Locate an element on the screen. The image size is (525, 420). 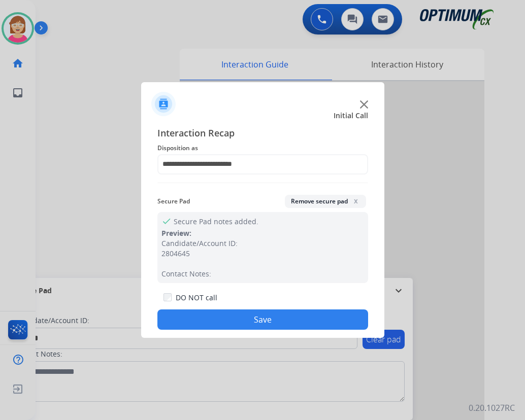
span: Preview: is located at coordinates (176, 233).